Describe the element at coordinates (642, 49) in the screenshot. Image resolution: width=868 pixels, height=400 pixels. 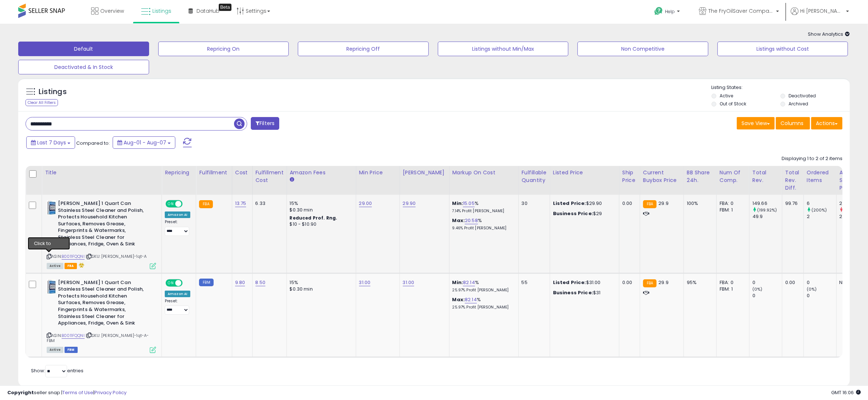
I see `button: Non Competitive` at that location.